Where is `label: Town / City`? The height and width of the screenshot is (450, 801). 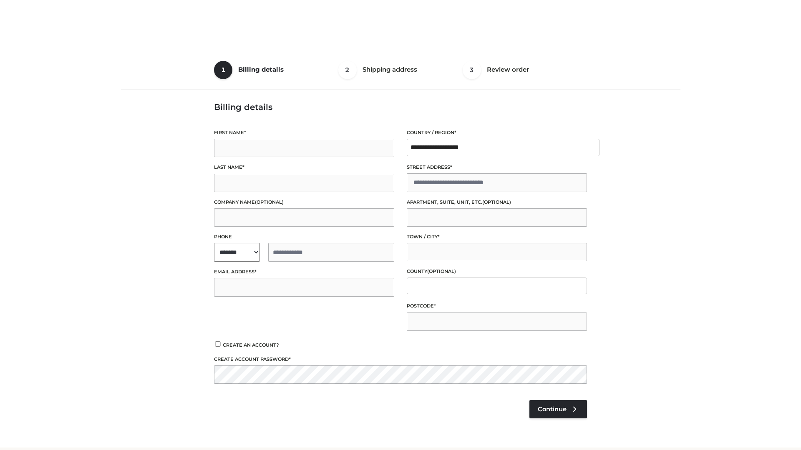
label: Town / City is located at coordinates (497, 237).